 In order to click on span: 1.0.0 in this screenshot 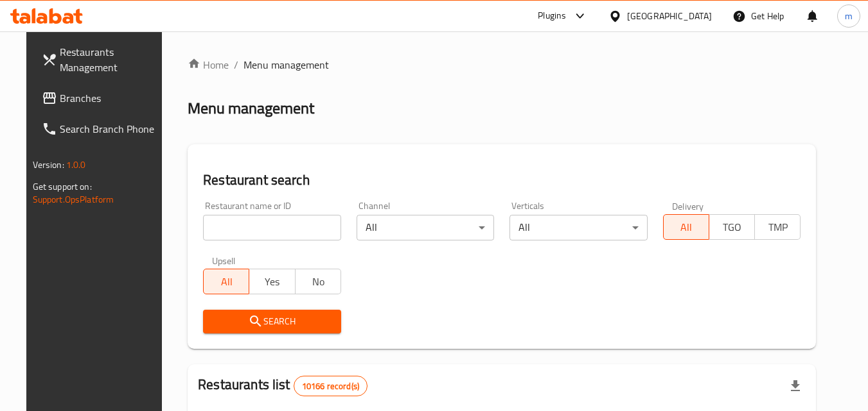, I will do `click(75, 165)`.